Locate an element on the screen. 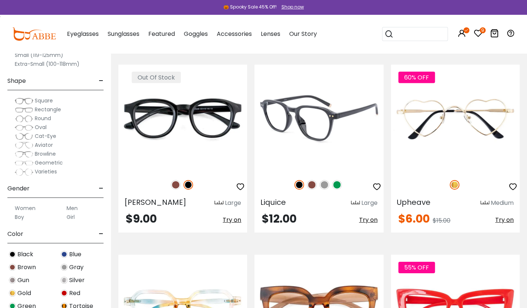  a: Black Dotti - Acetate ,Universal Bridge Fit is located at coordinates (183, 118).